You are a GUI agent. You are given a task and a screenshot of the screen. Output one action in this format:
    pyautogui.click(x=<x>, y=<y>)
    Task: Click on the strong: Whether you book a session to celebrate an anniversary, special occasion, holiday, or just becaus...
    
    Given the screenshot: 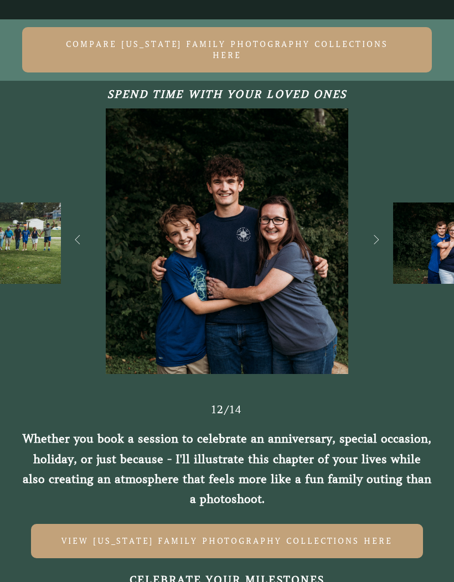 What is the action you would take?
    pyautogui.click(x=229, y=469)
    